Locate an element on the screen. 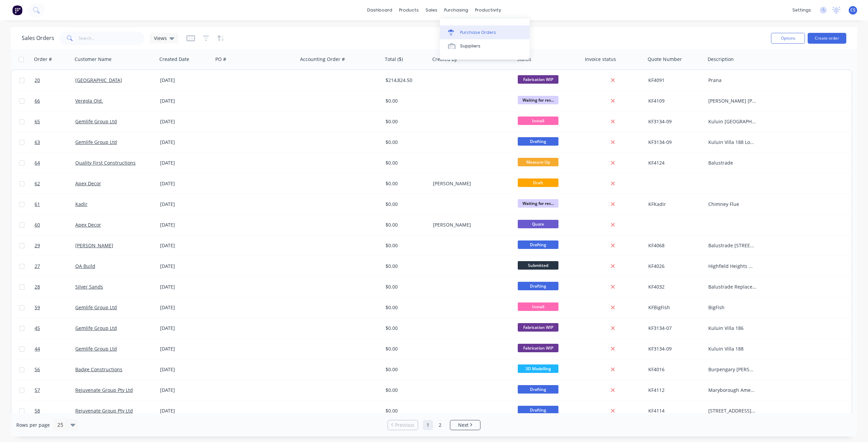  span: 60 is located at coordinates (37, 225).